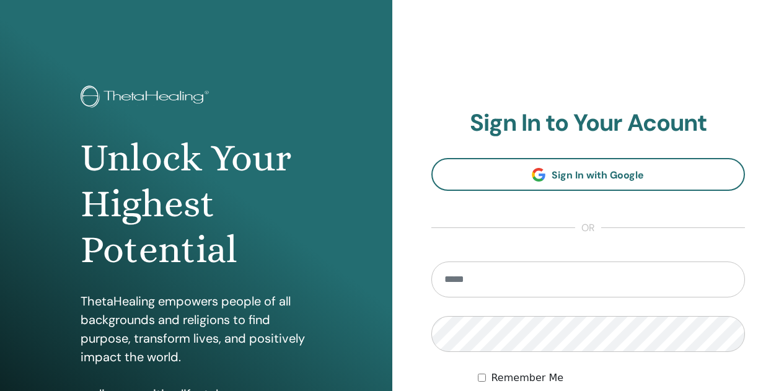 The width and height of the screenshot is (784, 391). Describe the element at coordinates (527, 378) in the screenshot. I see `label: Remember Me` at that location.